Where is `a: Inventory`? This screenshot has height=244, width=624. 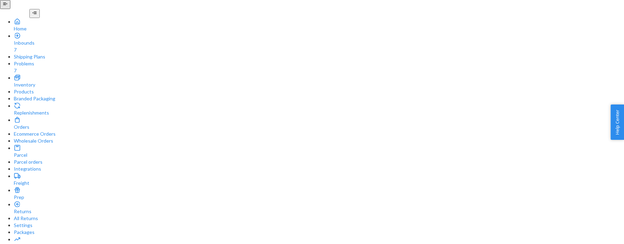 a: Inventory is located at coordinates (319, 81).